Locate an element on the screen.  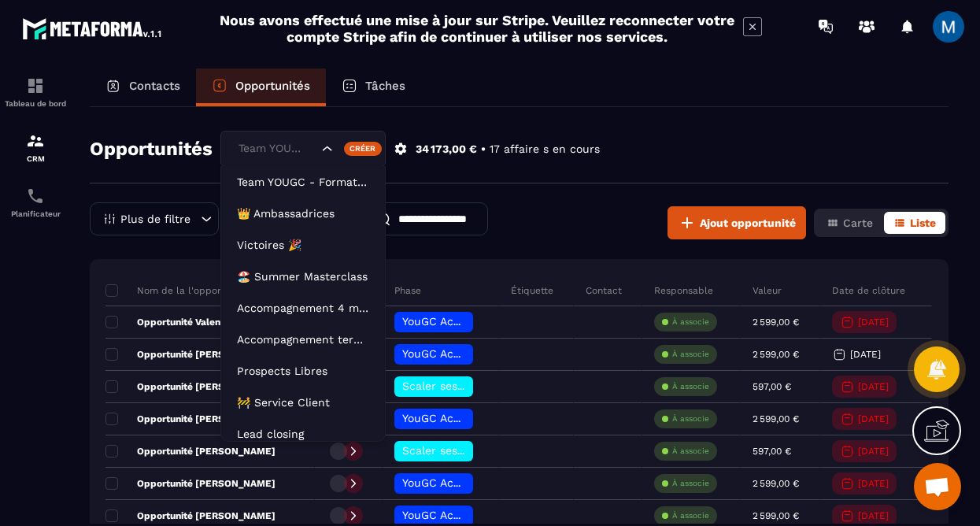
a: formationformationTableau de bord is located at coordinates (35, 92).